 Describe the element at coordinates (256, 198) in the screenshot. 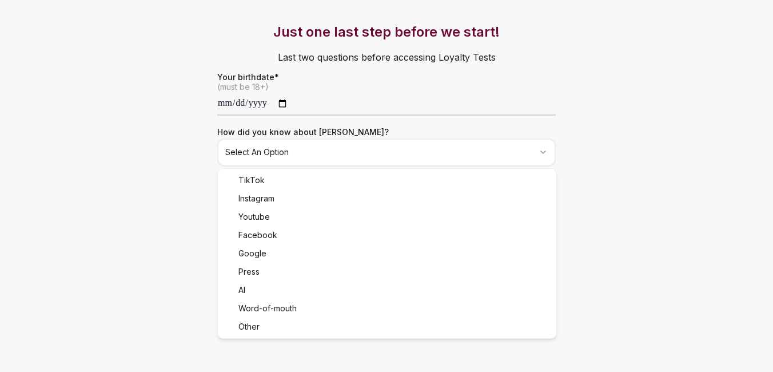

I see `span: Instagram` at that location.